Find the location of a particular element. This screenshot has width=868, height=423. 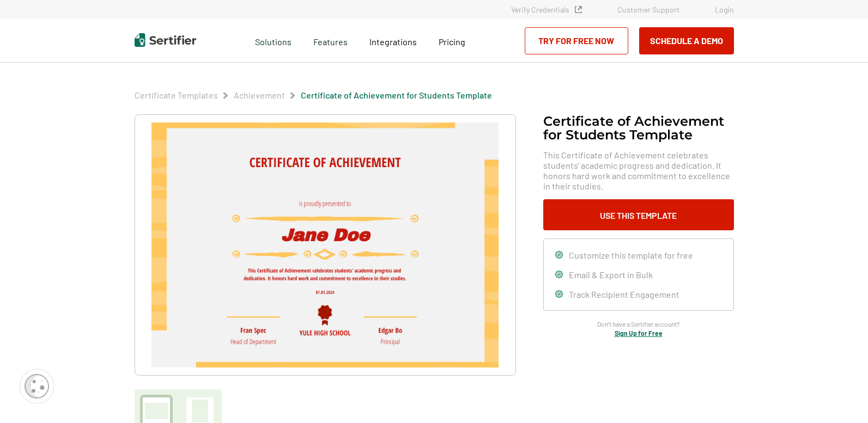

button: Use This Template is located at coordinates (639, 214).